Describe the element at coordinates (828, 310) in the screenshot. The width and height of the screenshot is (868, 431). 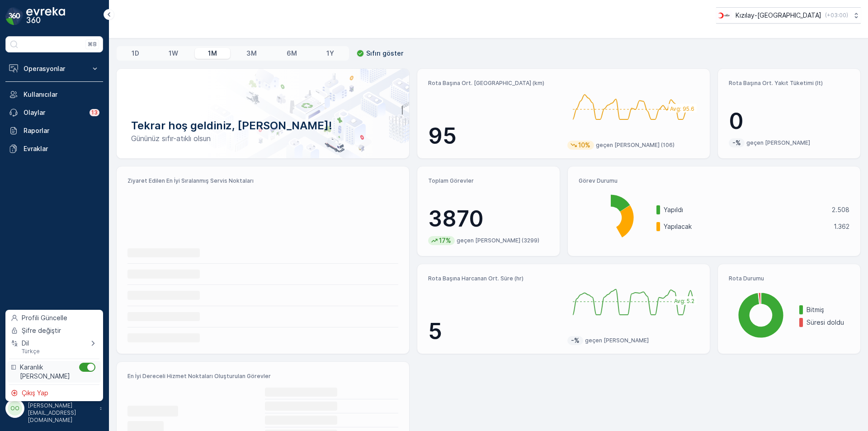
I see `p: Bitmiş` at that location.